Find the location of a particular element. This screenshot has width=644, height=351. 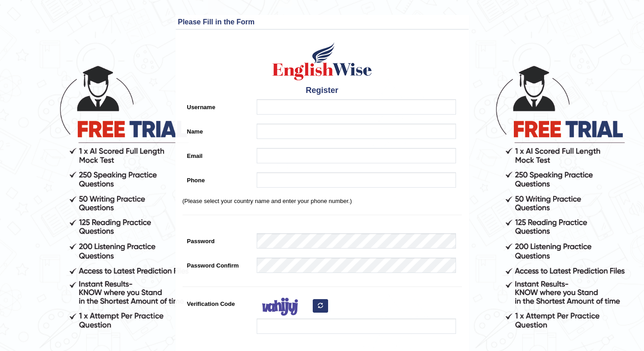

label: Password is located at coordinates (217, 240).